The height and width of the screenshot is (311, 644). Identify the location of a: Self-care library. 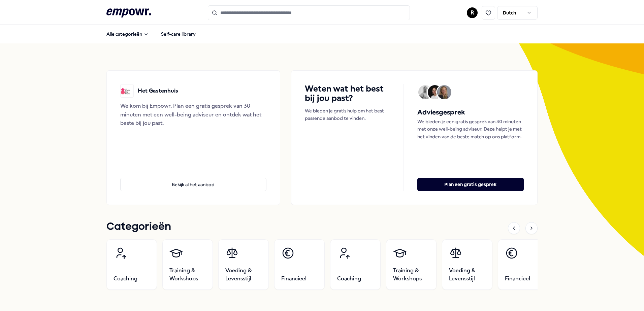
(178, 34).